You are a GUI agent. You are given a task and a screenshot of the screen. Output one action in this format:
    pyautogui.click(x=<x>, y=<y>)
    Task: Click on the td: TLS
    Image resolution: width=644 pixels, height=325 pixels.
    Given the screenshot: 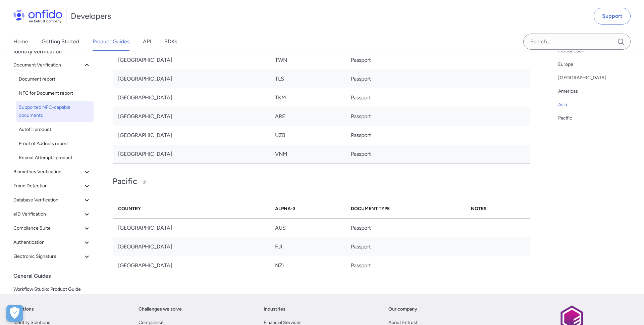 What is the action you would take?
    pyautogui.click(x=308, y=79)
    